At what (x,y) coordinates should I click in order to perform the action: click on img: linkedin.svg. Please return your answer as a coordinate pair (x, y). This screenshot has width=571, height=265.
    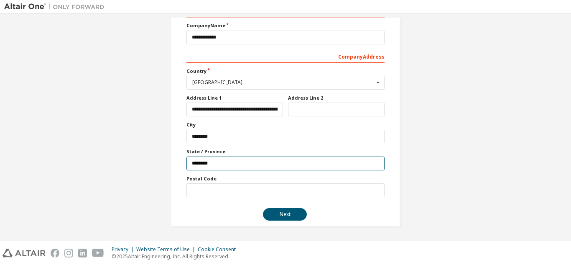
    Looking at the image, I should click on (82, 253).